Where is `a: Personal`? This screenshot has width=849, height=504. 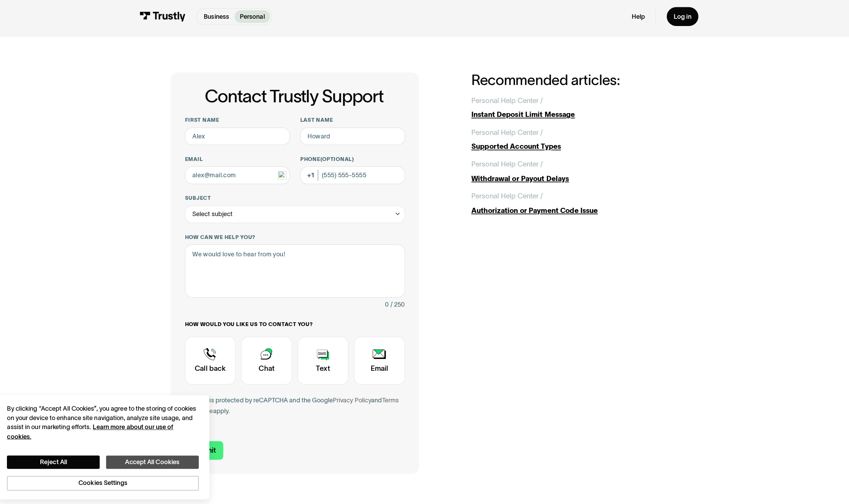 a: Personal is located at coordinates (259, 20).